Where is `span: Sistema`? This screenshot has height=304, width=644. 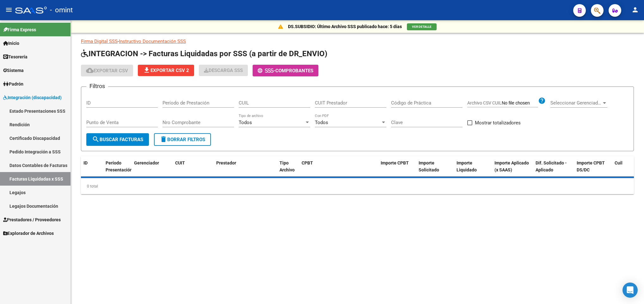 span: Sistema is located at coordinates (13, 70).